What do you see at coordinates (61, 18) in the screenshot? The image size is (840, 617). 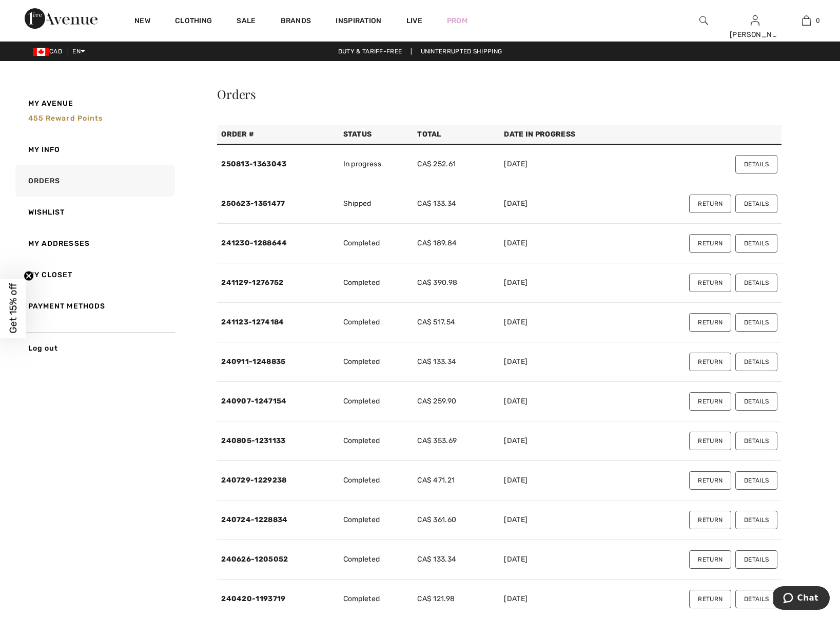 I see `a: 1ère Avenue` at bounding box center [61, 18].